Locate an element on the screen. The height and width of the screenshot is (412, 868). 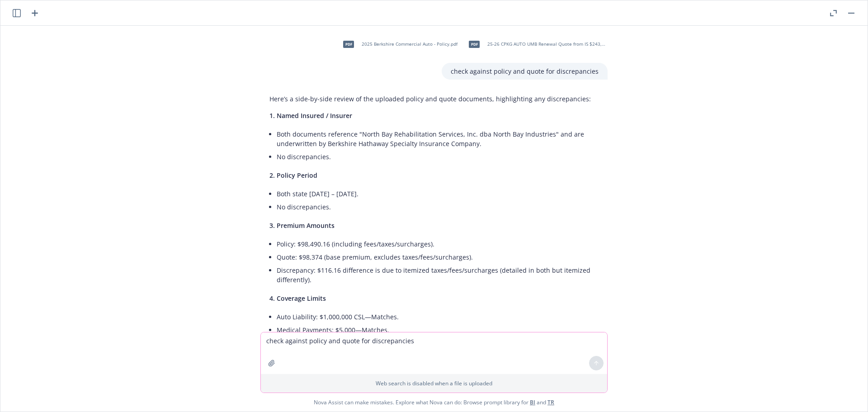
span: 2. Policy Period is located at coordinates (293, 175).